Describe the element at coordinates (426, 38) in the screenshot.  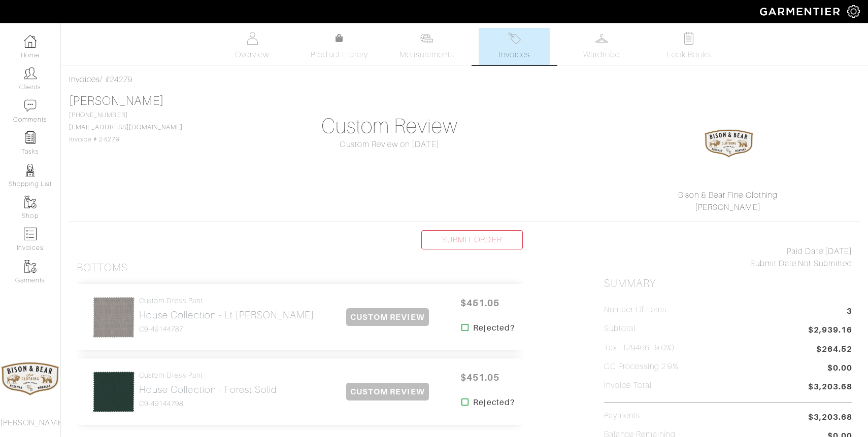
I see `img: measurements-466bbee1fd09ba9460f595b01e5d73f9e2bff037440d3c8f018324cb6cdf7a4a.svg` at that location.